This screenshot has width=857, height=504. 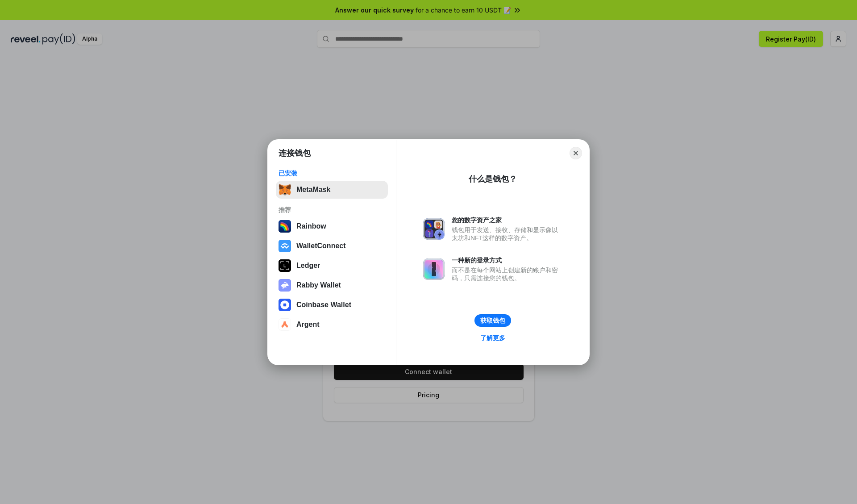 I want to click on button: Rainbow, so click(x=332, y=226).